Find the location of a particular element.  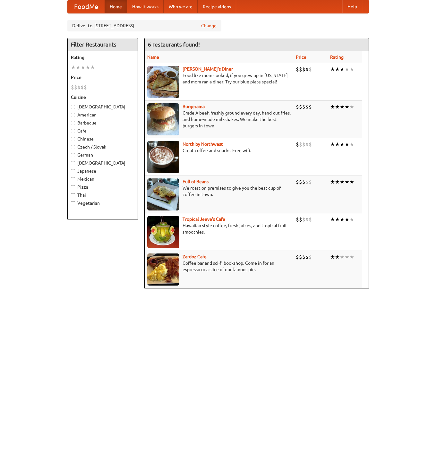

a: Full of Beans is located at coordinates (195, 182).